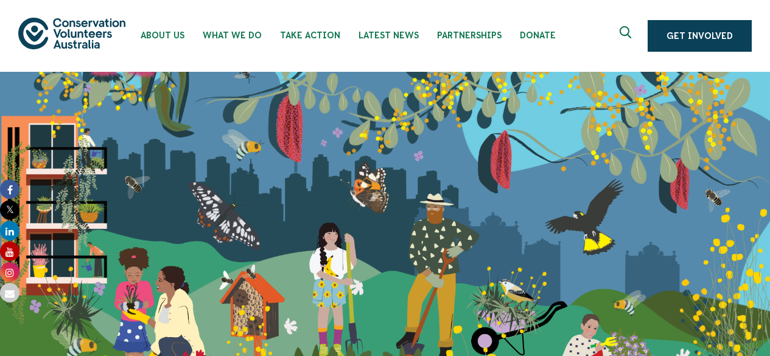 This screenshot has height=356, width=770. What do you see at coordinates (162, 35) in the screenshot?
I see `span: About Us` at bounding box center [162, 35].